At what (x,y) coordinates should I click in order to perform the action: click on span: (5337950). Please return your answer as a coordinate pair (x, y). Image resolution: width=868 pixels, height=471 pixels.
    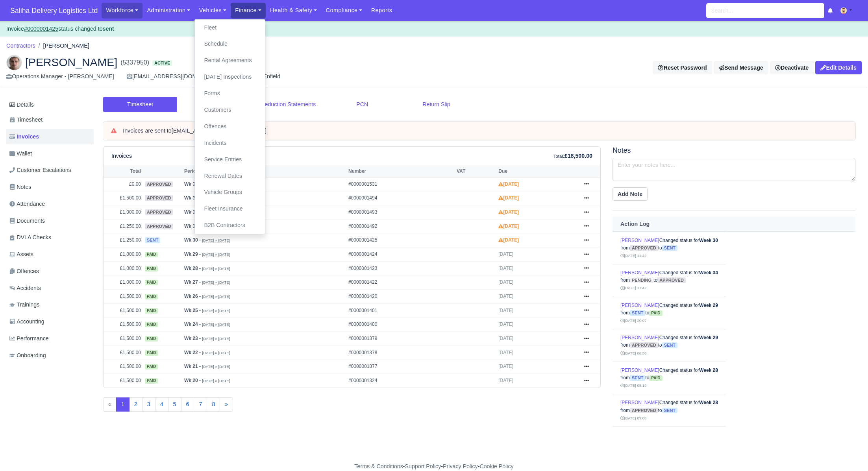
    Looking at the image, I should click on (135, 63).